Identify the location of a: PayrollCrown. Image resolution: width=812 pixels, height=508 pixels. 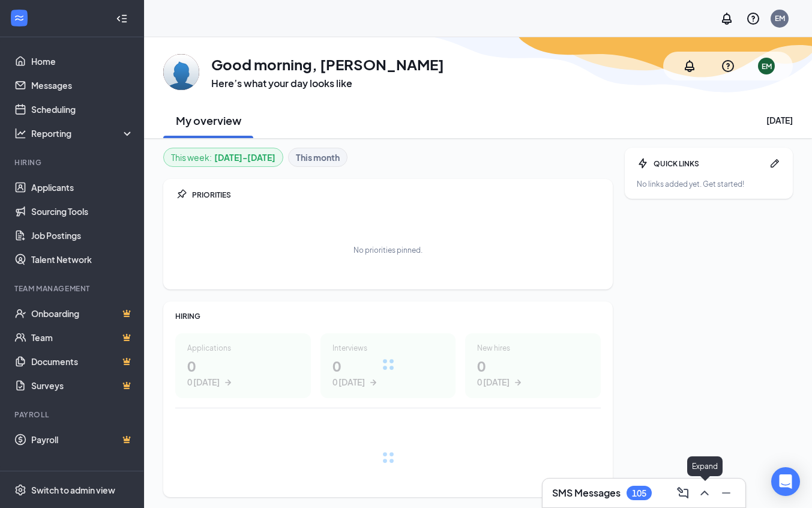
(82, 440).